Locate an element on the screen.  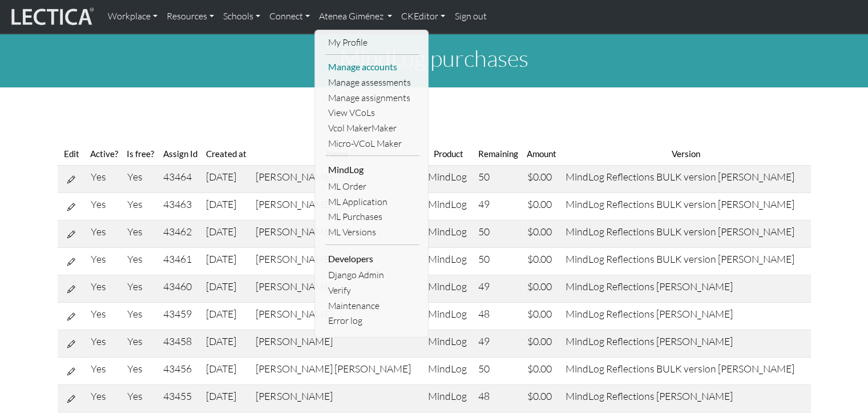
a: My Profile is located at coordinates (372, 42).